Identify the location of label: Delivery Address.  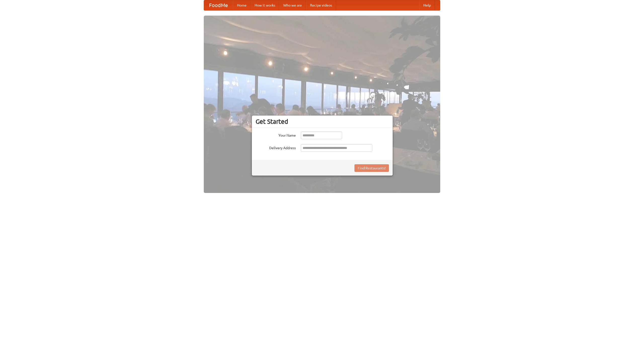
(276, 147).